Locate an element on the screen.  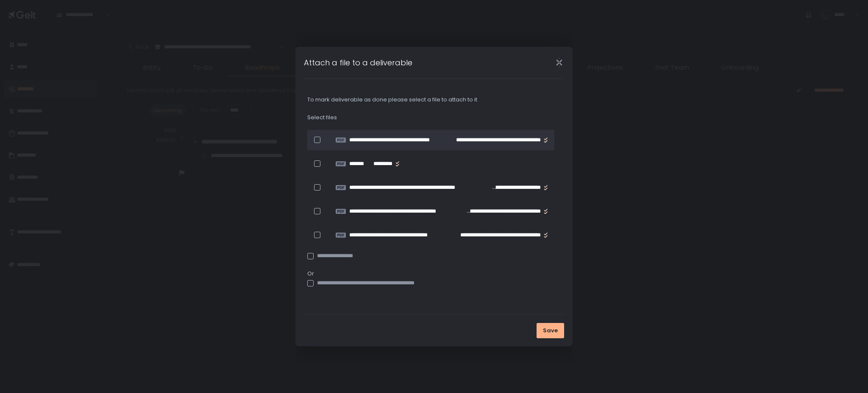
div: Close is located at coordinates (559, 62).